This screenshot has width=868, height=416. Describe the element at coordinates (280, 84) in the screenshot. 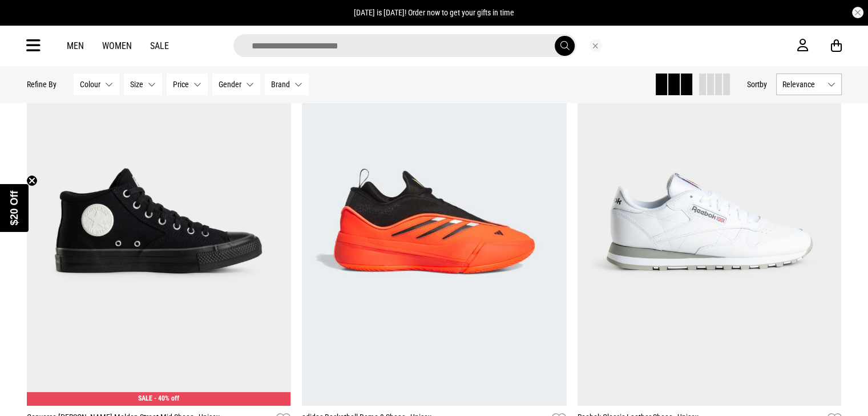

I see `span: Brand` at that location.